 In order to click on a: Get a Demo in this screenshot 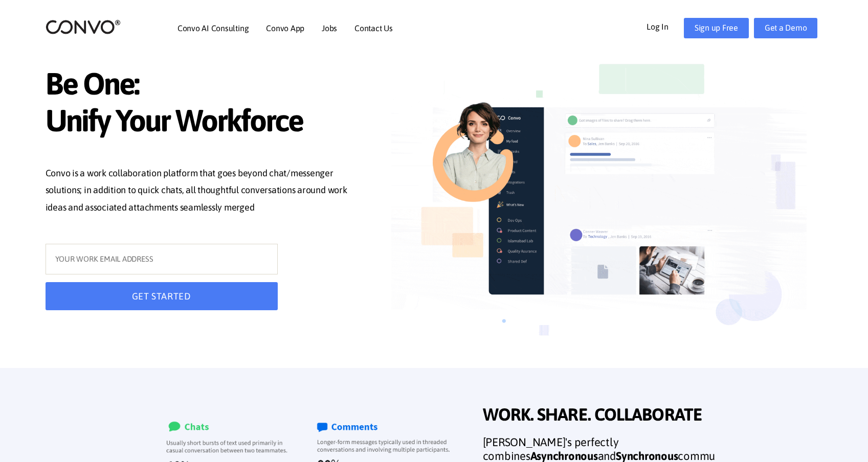, I will do `click(786, 28)`.